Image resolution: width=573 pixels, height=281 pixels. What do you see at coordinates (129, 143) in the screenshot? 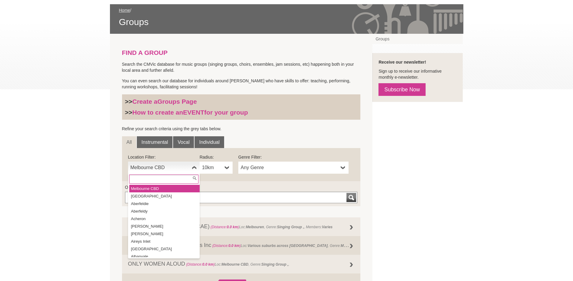
I see `a: All` at bounding box center [129, 143].